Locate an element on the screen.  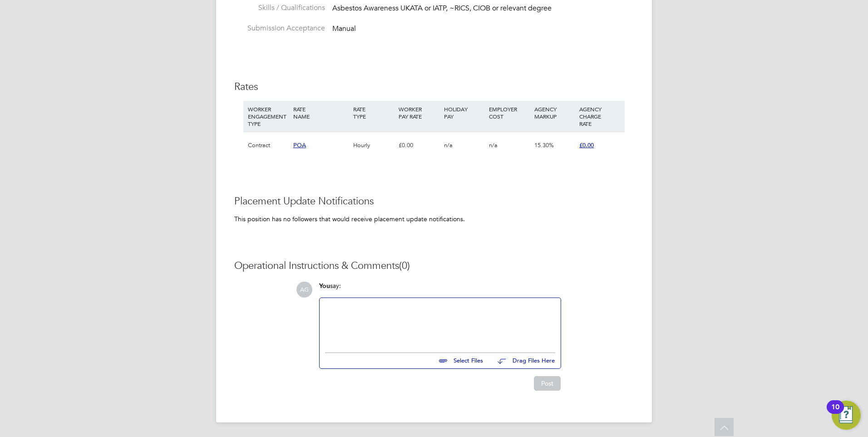
div: £0.00 is located at coordinates (419, 145).